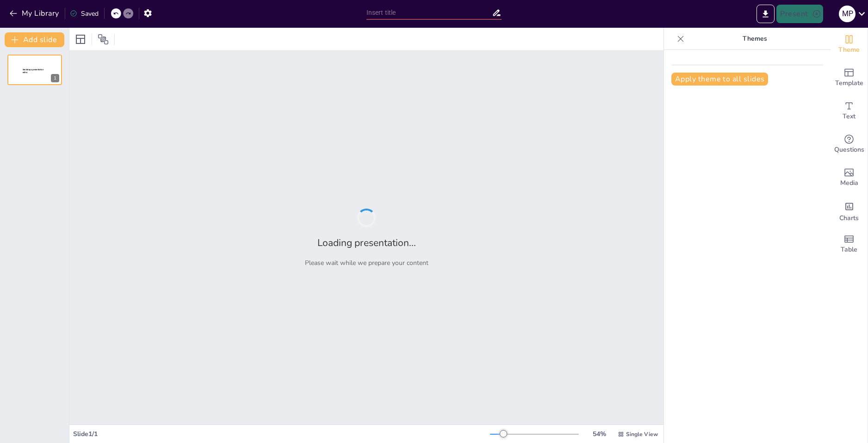  Describe the element at coordinates (848, 178) in the screenshot. I see `div: Add images, graphics, shapes or video` at that location.